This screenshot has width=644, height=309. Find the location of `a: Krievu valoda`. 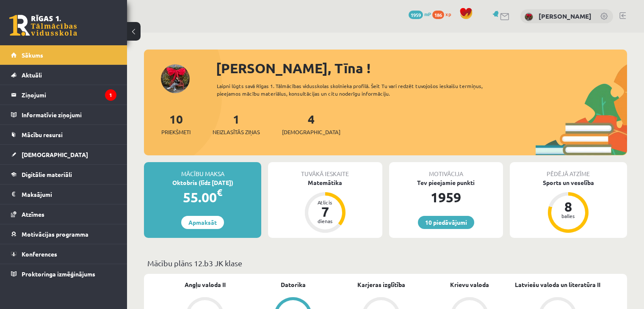

a: Krievu valoda is located at coordinates (470, 285).